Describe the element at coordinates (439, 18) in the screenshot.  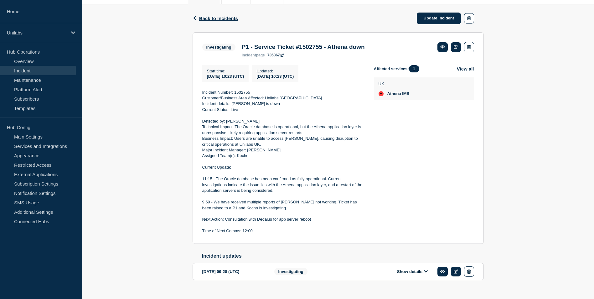
I see `a: Update incident` at that location.